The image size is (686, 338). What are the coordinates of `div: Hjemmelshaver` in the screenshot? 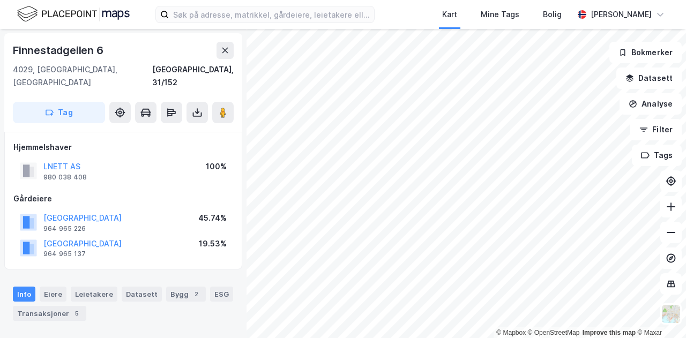 It's located at (123, 147).